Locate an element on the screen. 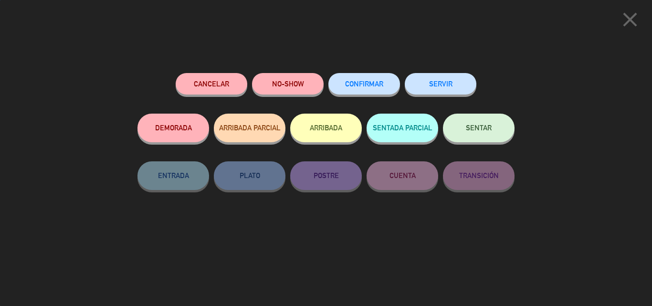  button: SERVIR is located at coordinates (440, 84).